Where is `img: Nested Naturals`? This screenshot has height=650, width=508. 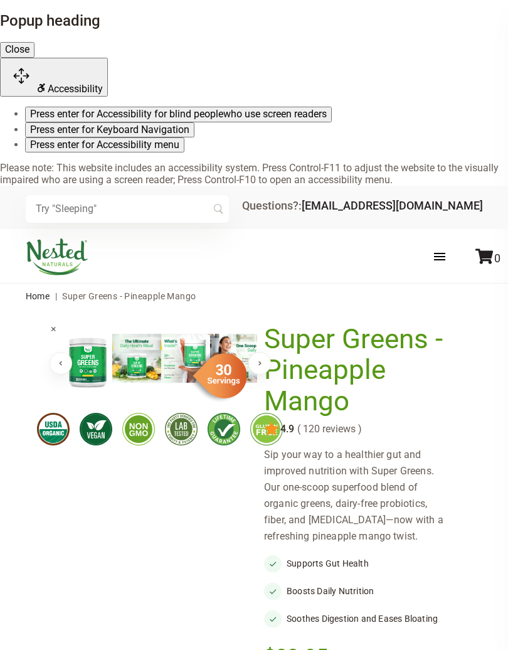
img: Nested Naturals is located at coordinates (57, 257).